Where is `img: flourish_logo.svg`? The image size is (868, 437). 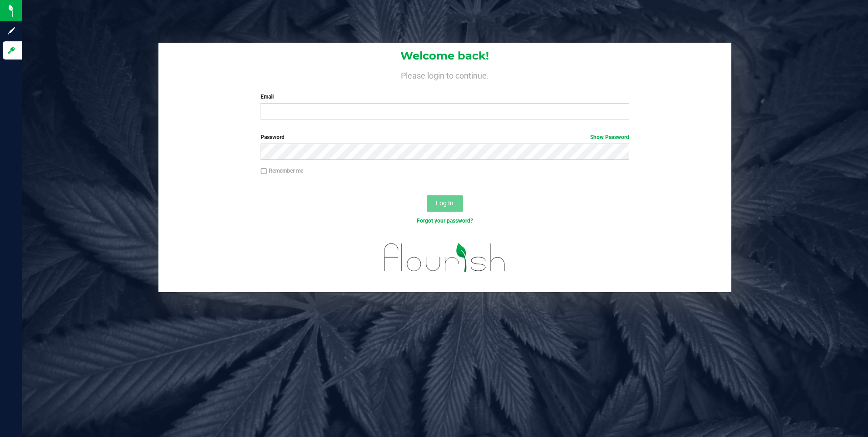
img: flourish_logo.svg is located at coordinates (445, 257).